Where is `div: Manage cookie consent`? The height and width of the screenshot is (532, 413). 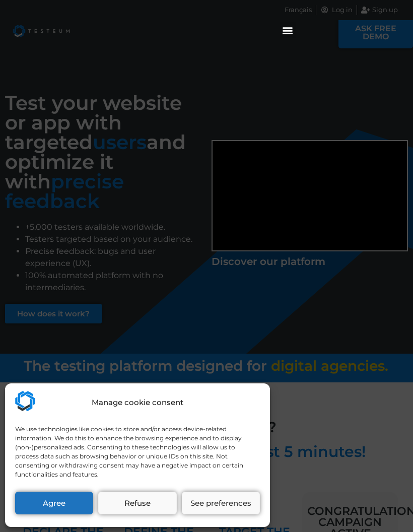 div: Manage cookie consent is located at coordinates (138, 403).